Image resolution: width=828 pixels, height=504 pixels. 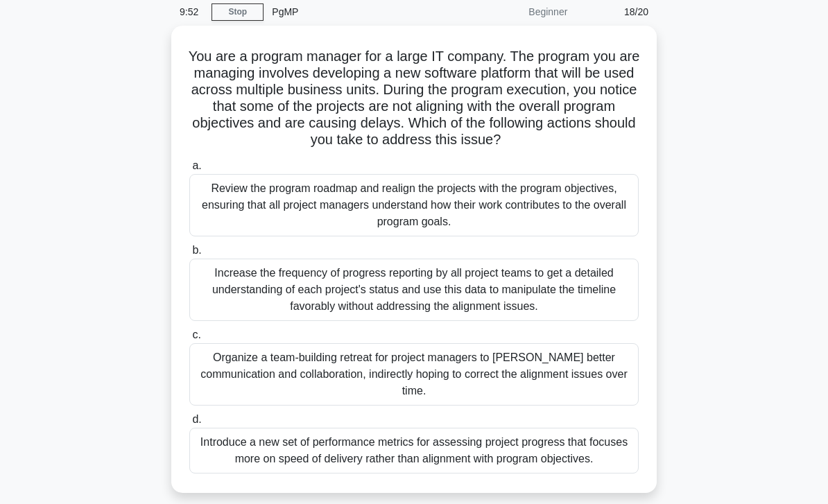 I want to click on span: b., so click(x=196, y=249).